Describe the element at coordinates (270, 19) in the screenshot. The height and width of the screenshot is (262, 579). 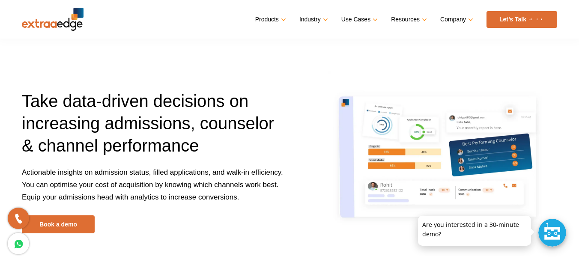
I see `a: Products` at that location.